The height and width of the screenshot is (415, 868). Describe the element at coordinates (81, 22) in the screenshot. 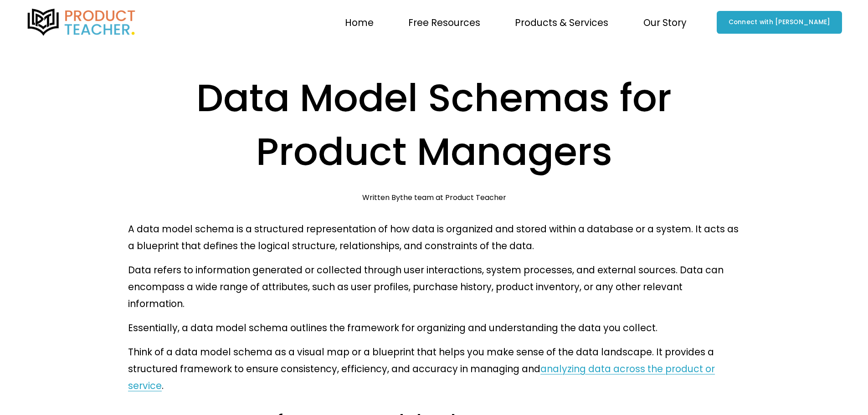

I see `img: Product Teacher` at that location.